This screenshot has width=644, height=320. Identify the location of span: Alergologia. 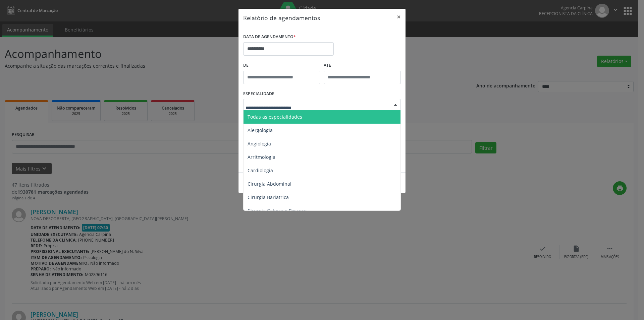
(260, 130).